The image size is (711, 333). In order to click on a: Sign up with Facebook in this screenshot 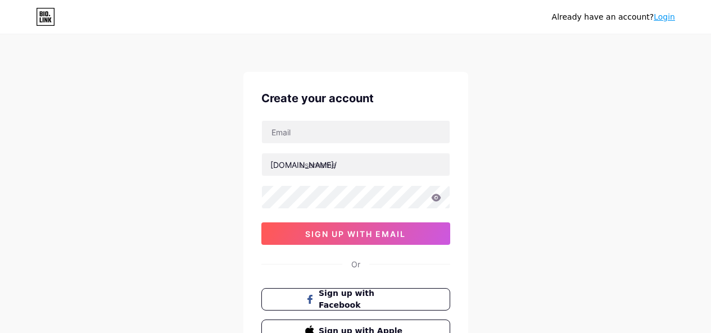, I will do `click(356, 299)`.